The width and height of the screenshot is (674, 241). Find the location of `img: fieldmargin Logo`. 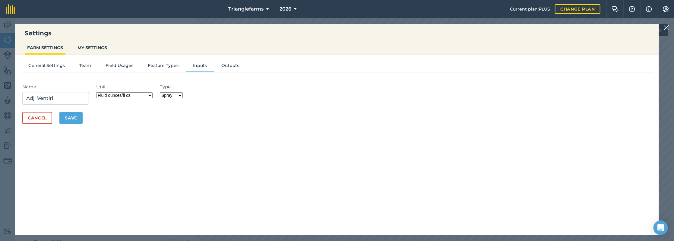

img: fieldmargin Logo is located at coordinates (11, 9).